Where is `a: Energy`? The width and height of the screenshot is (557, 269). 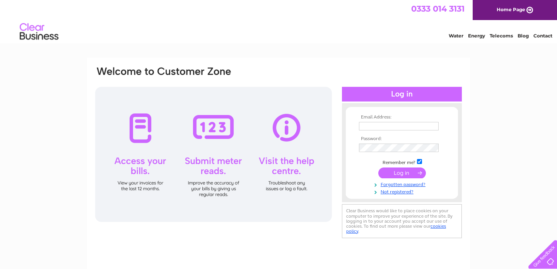
a: Energy is located at coordinates (476, 36).